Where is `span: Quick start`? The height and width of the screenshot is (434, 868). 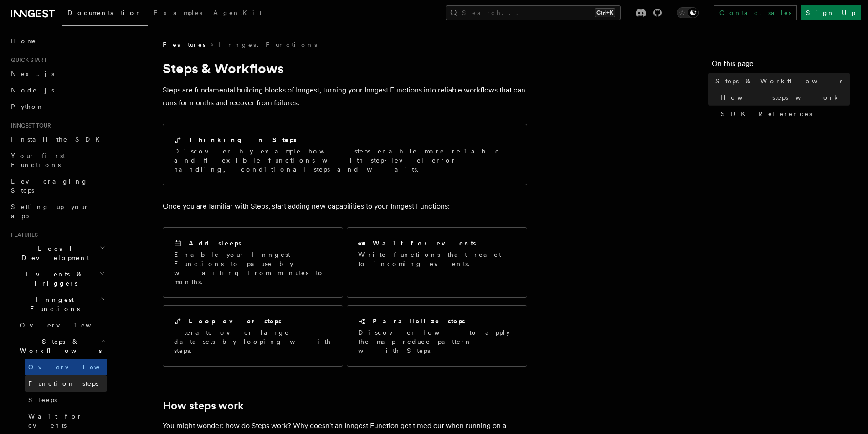
span: Quick start is located at coordinates (27, 60).